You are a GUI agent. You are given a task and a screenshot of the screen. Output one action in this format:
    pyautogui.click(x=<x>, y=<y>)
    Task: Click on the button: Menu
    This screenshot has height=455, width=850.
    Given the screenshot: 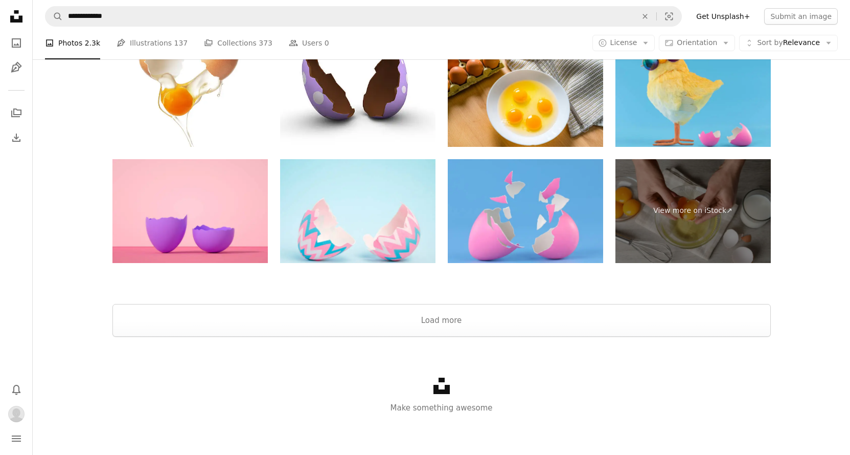 What is the action you would take?
    pyautogui.click(x=16, y=438)
    